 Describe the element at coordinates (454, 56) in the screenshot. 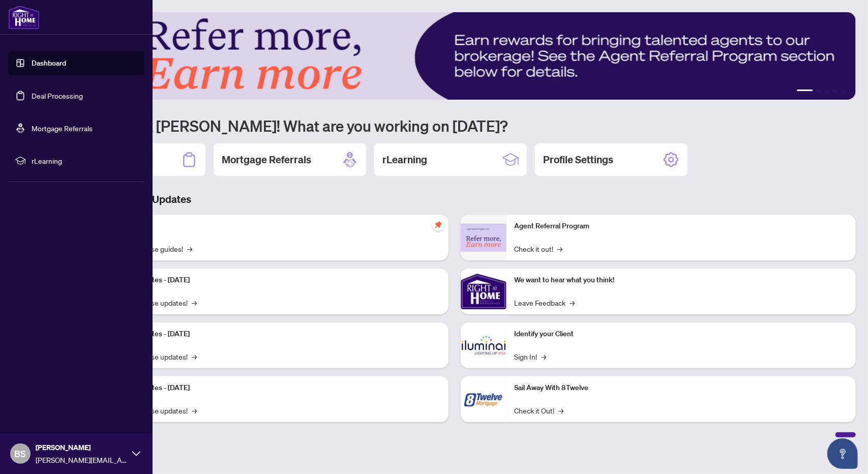

I see `img: Slide 0` at that location.